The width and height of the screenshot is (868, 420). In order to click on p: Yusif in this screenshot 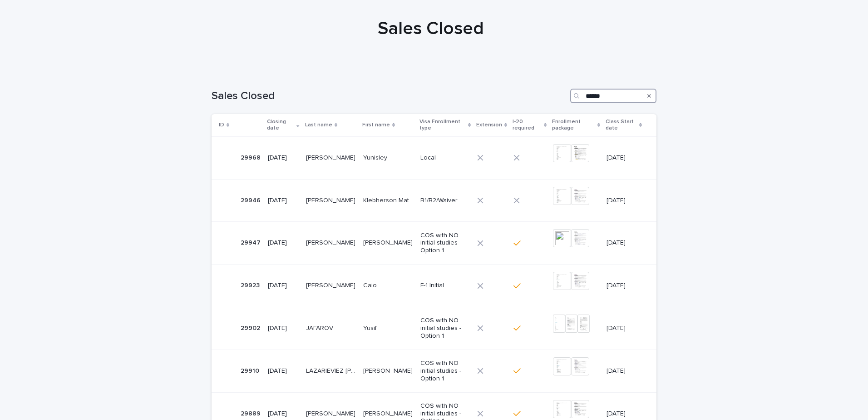, I will do `click(371, 328)`.